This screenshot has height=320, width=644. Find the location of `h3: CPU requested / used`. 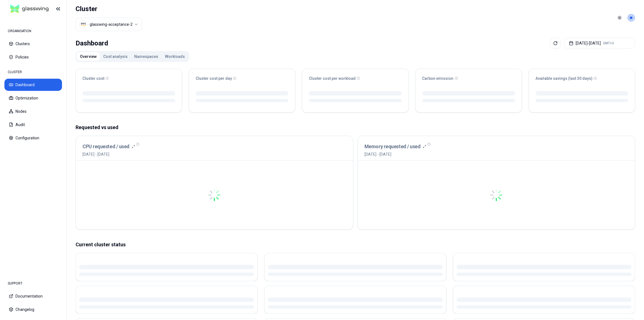

h3: CPU requested / used is located at coordinates (106, 147).